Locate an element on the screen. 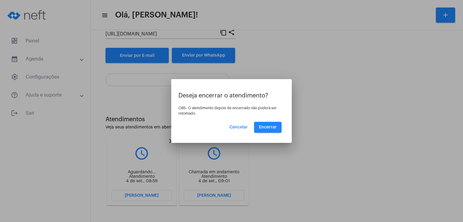 Image resolution: width=463 pixels, height=222 pixels. span: Cancelar is located at coordinates (238, 128).